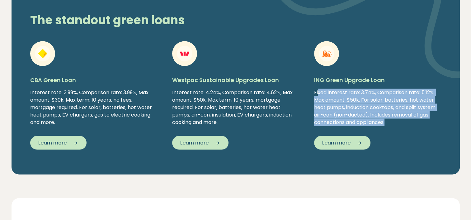 This screenshot has height=220, width=471. Describe the element at coordinates (185, 54) in the screenshot. I see `img: Westpac Sustainable Upgrades Loan` at that location.